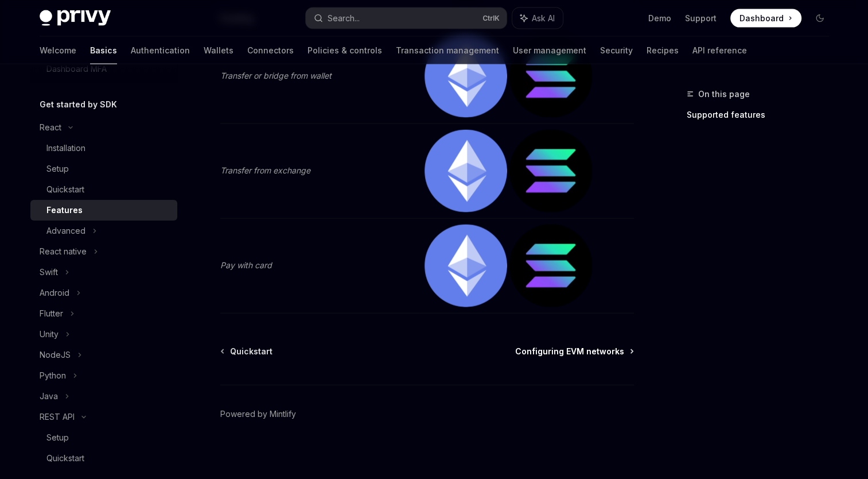 The width and height of the screenshot is (868, 479). What do you see at coordinates (160, 51) in the screenshot?
I see `a: Authentication` at bounding box center [160, 51].